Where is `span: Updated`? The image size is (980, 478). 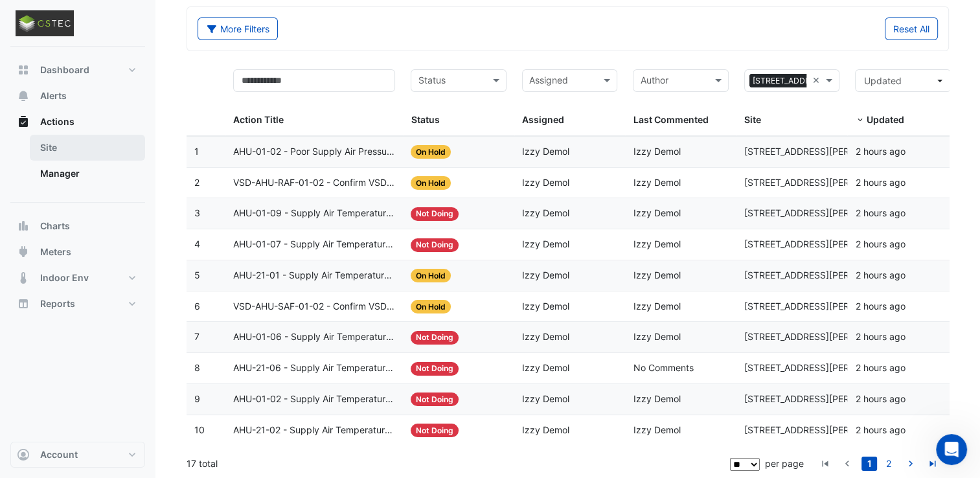
span: Updated is located at coordinates (885, 119).